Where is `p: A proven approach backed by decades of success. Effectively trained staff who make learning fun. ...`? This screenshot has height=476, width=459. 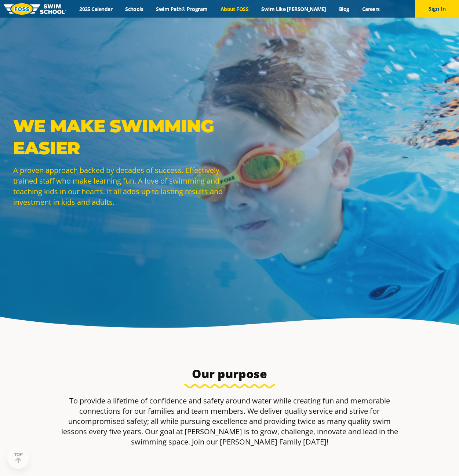 p: A proven approach backed by decades of success. Effectively trained staff who make learning fun. ... is located at coordinates (120, 186).